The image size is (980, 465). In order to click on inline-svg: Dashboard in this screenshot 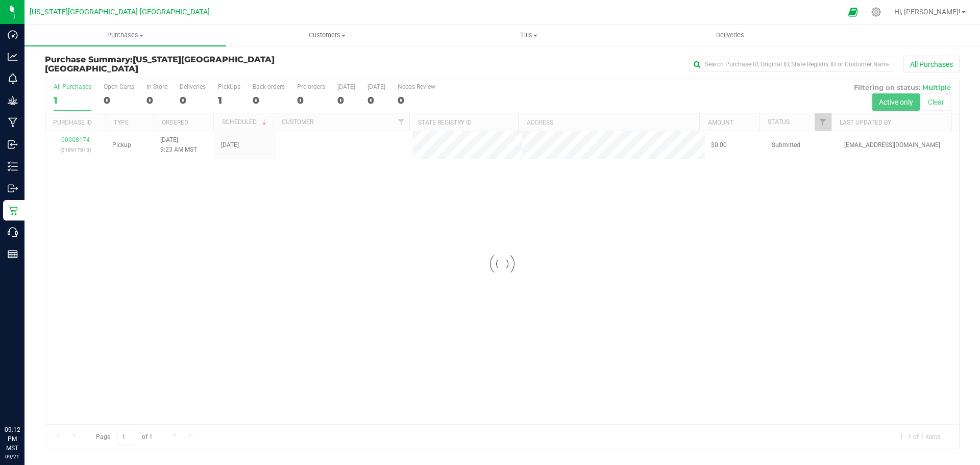, I will do `click(13, 35)`.